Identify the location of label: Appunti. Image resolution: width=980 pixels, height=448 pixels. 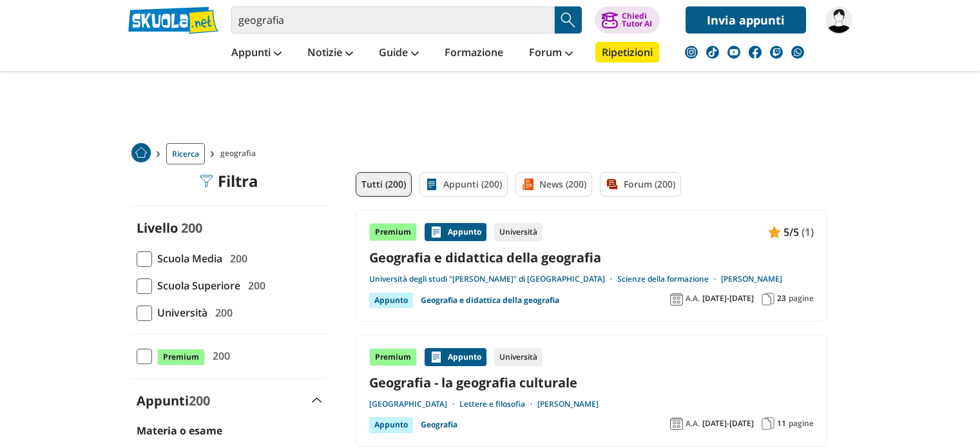
(173, 400).